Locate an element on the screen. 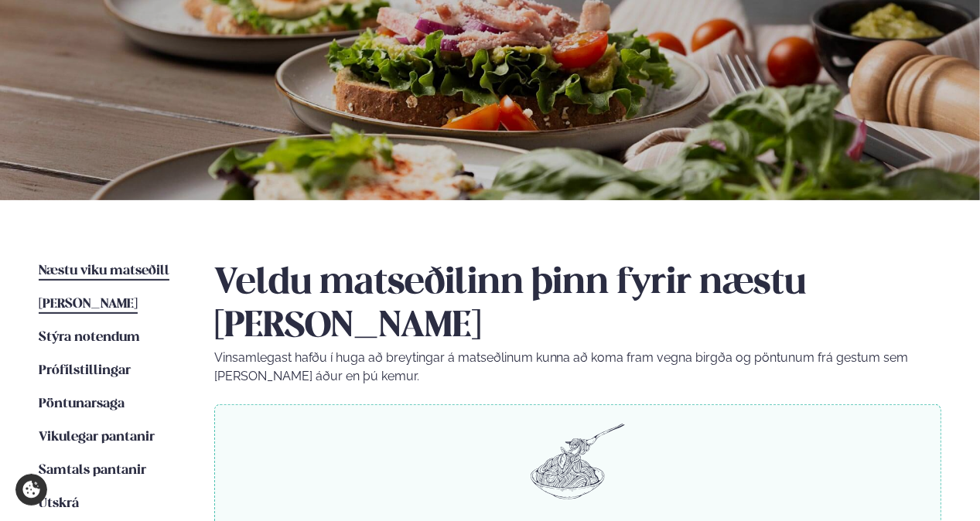  span: Samtals pantanir is located at coordinates (92, 470).